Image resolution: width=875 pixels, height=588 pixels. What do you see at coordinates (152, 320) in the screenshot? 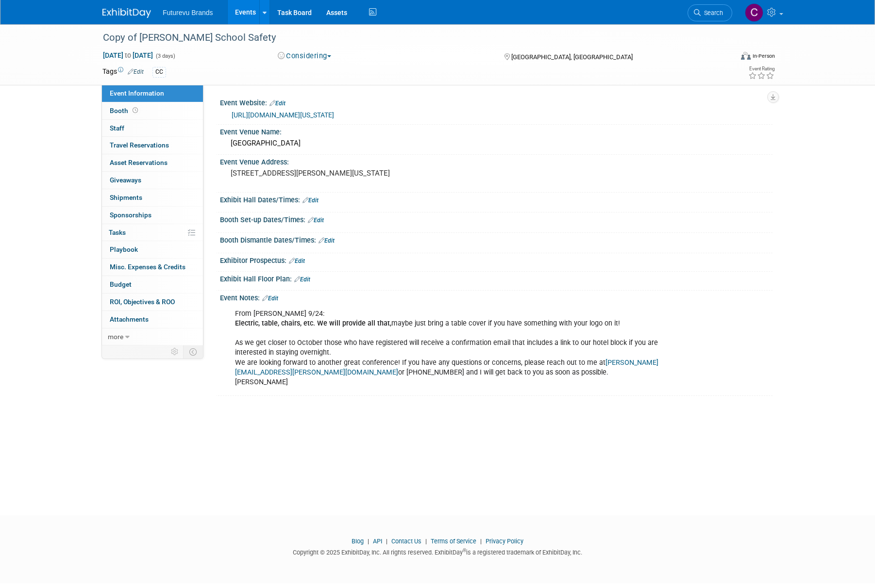
I see `a: Attachments` at bounding box center [152, 320].